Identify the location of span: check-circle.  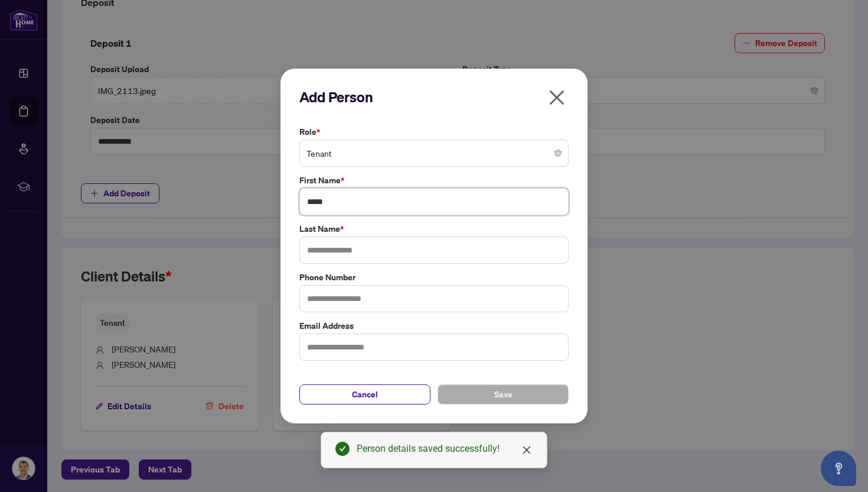
(343, 449).